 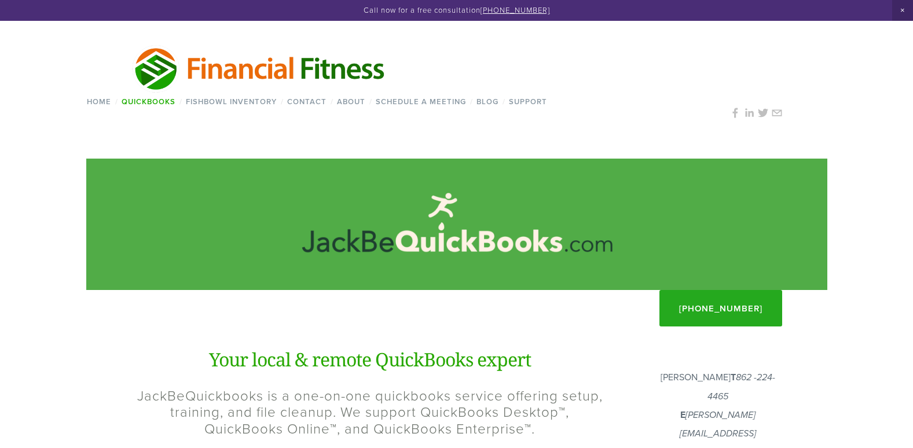 I want to click on strong: T, so click(x=733, y=377).